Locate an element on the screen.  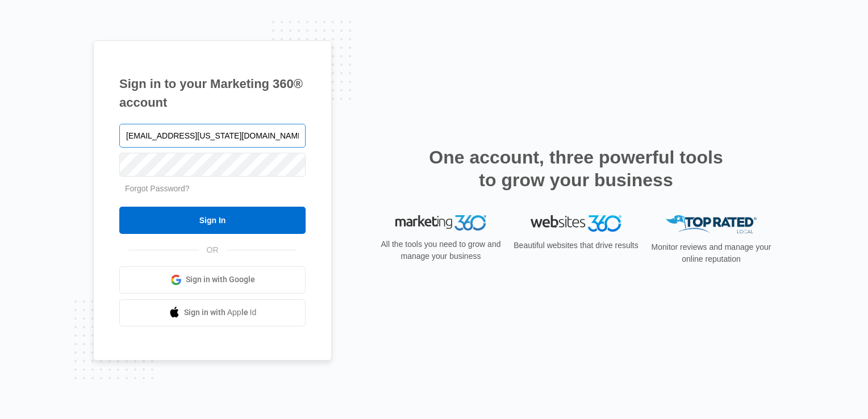
p: Beautiful websites that drive results is located at coordinates (576, 245).